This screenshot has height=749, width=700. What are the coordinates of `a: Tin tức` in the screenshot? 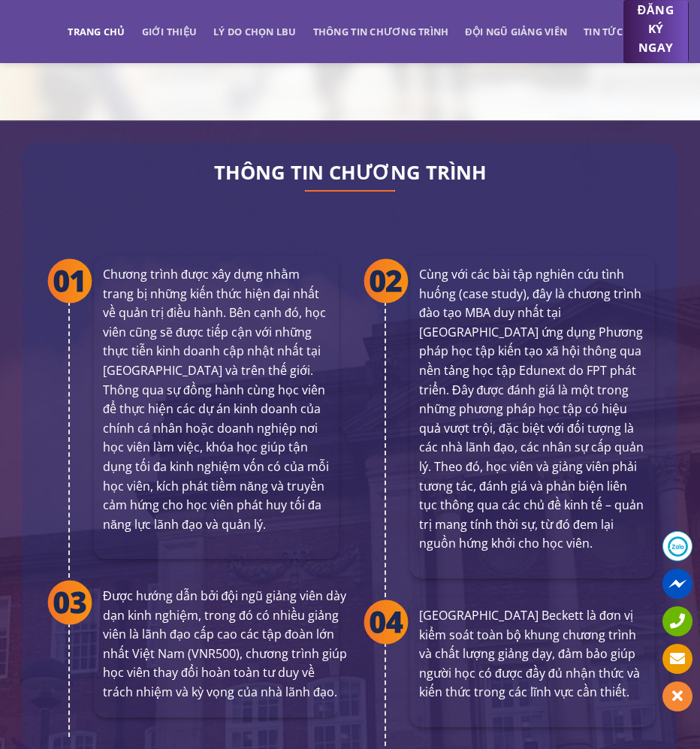 It's located at (602, 32).